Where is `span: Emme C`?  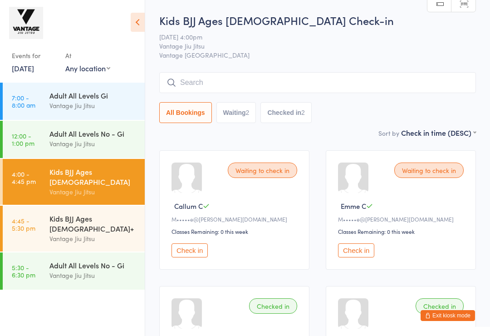 span: Emme C is located at coordinates (353, 205).